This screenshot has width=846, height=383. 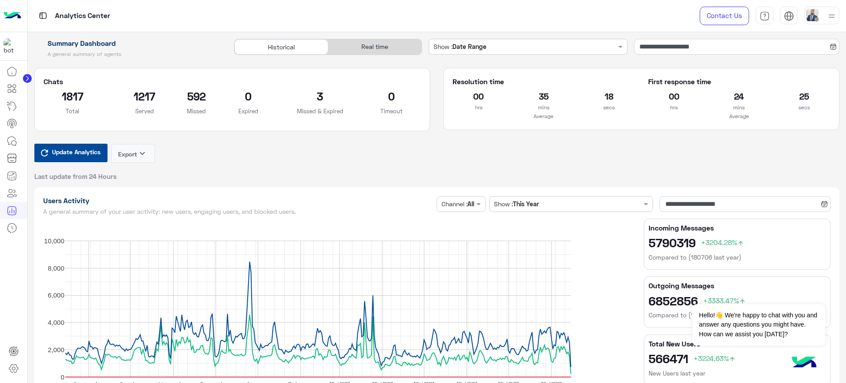 I want to click on h5: Total New Users, so click(x=737, y=344).